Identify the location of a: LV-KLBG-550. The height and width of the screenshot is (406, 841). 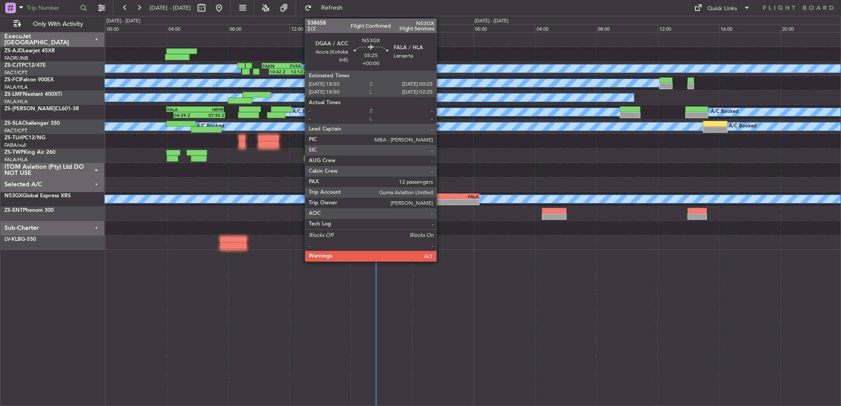
(20, 240).